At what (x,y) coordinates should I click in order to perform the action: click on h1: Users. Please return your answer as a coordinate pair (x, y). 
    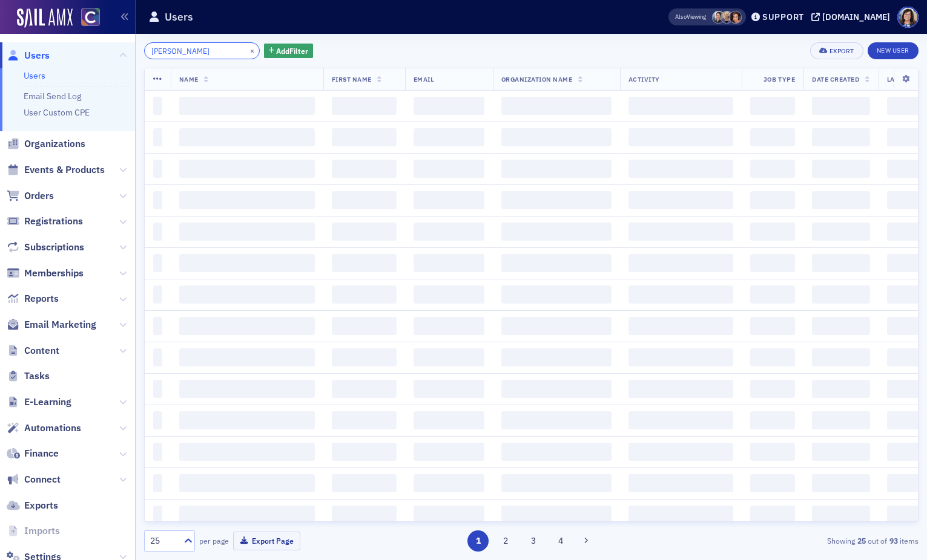
    Looking at the image, I should click on (179, 17).